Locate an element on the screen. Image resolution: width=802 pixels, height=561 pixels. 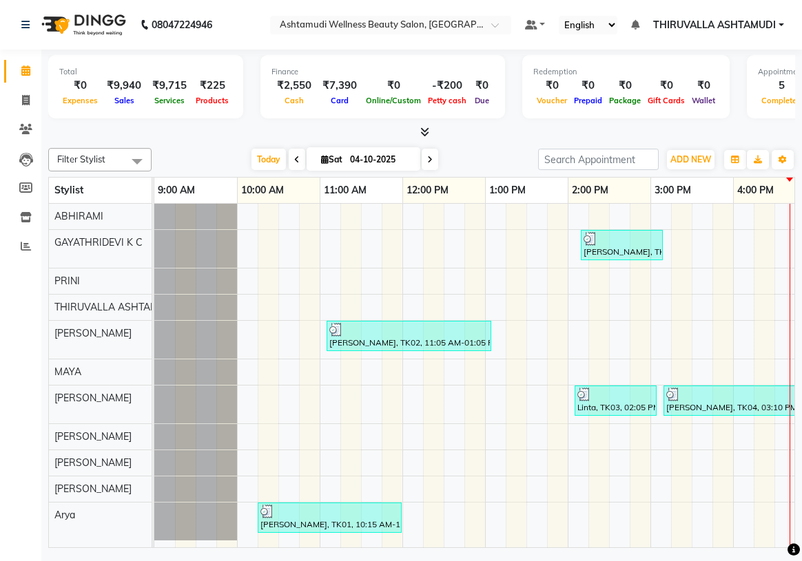
span: Arya is located at coordinates (65, 515).